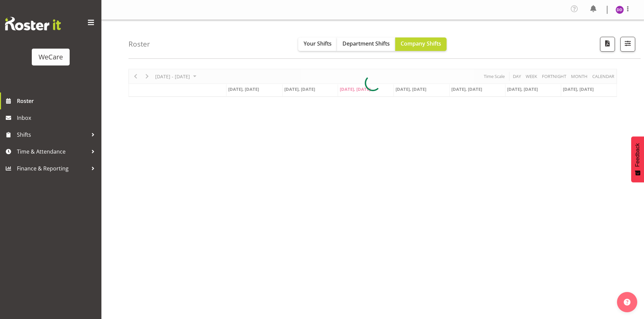  Describe the element at coordinates (637, 159) in the screenshot. I see `button: Feedback - Show survey` at that location.